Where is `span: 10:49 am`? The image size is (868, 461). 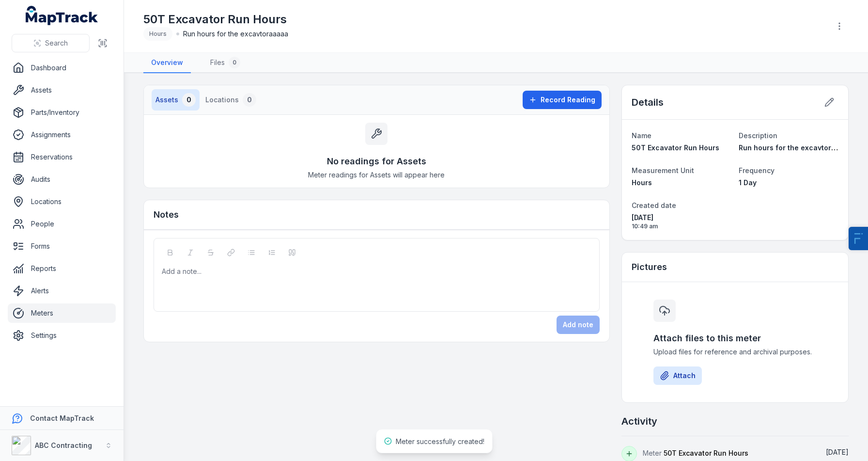 span: 10:49 am is located at coordinates (681, 226).